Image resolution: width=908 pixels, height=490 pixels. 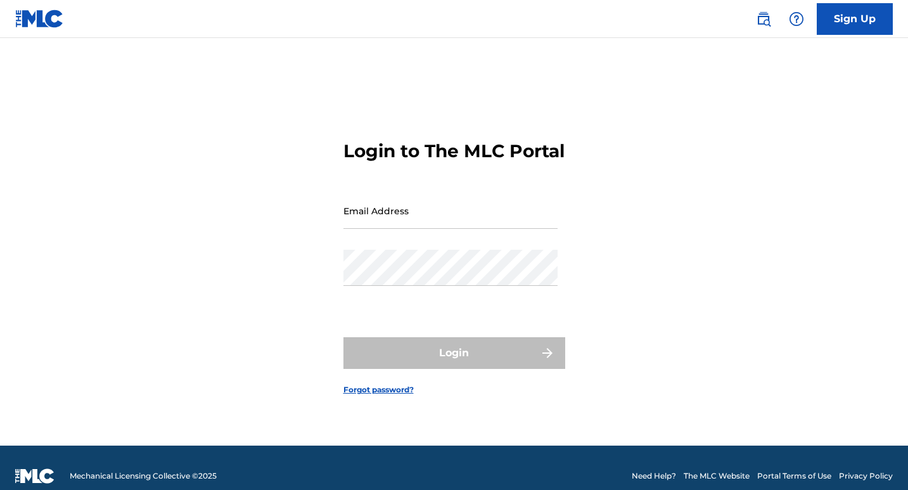 What do you see at coordinates (454, 151) in the screenshot?
I see `h3: Login to The MLC Portal` at bounding box center [454, 151].